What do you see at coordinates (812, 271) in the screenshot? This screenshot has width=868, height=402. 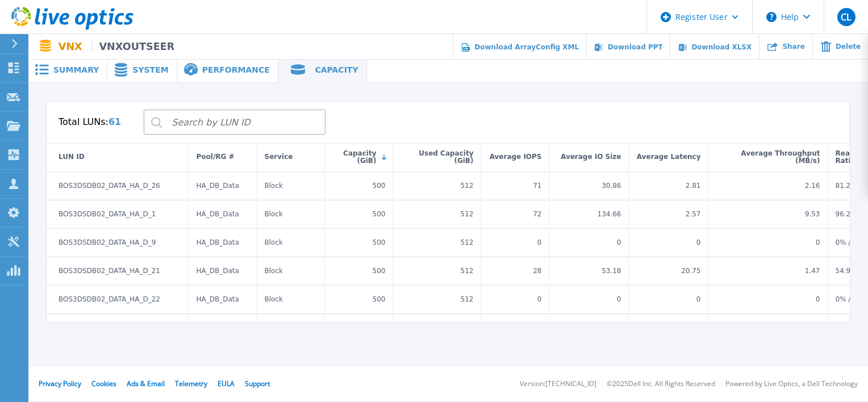 I see `div: 1.47` at bounding box center [812, 271].